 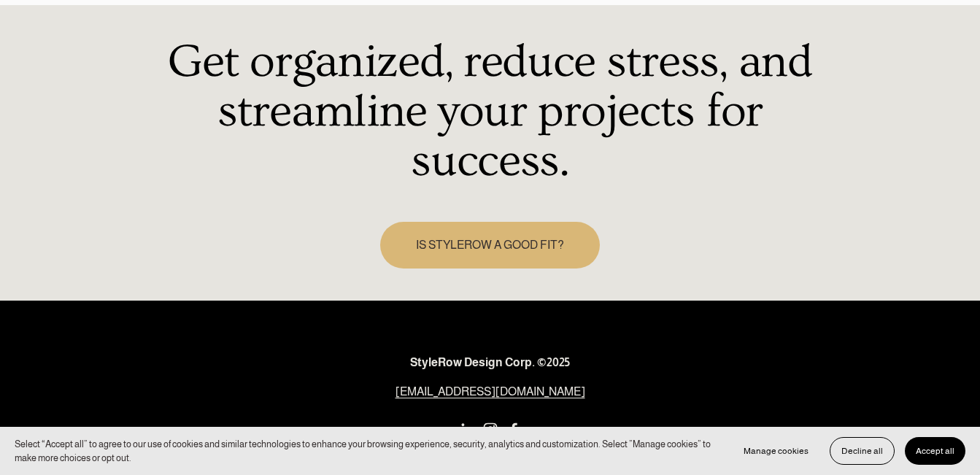 What do you see at coordinates (467, 430) in the screenshot?
I see `a: LinkedIn` at bounding box center [467, 430].